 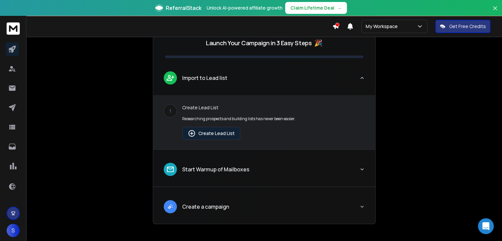 What do you see at coordinates (467, 26) in the screenshot?
I see `p: Get Free Credits` at bounding box center [467, 26].